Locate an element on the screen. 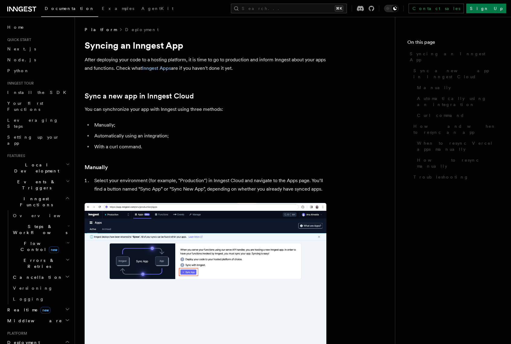  button: Flow Controlnew is located at coordinates (41, 247).